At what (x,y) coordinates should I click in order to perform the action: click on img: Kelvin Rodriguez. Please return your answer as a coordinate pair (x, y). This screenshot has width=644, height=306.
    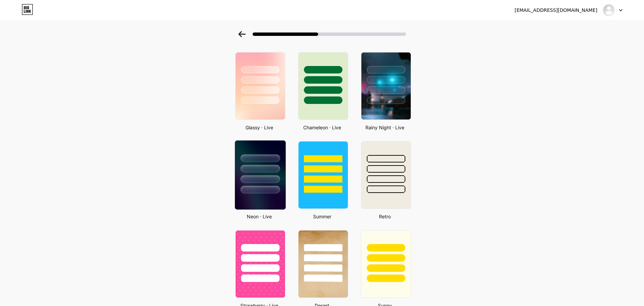
    Looking at the image, I should click on (609, 10).